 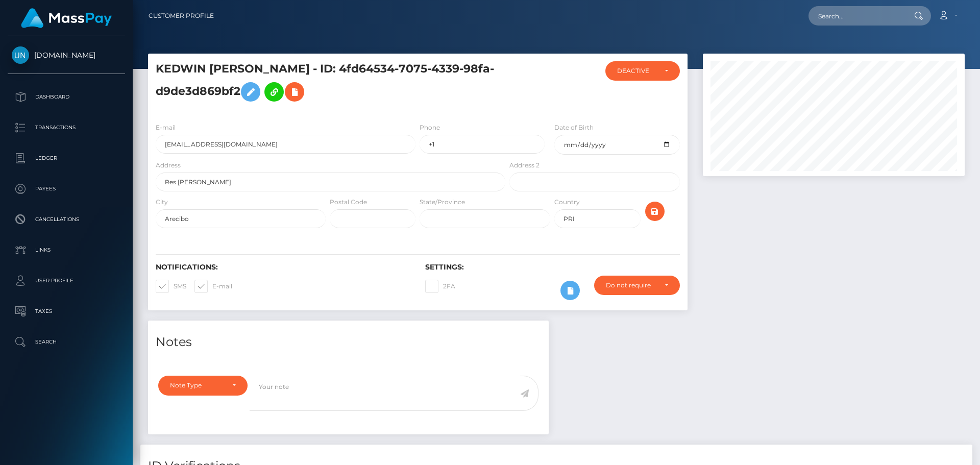 What do you see at coordinates (430, 127) in the screenshot?
I see `label: Phone` at bounding box center [430, 127].